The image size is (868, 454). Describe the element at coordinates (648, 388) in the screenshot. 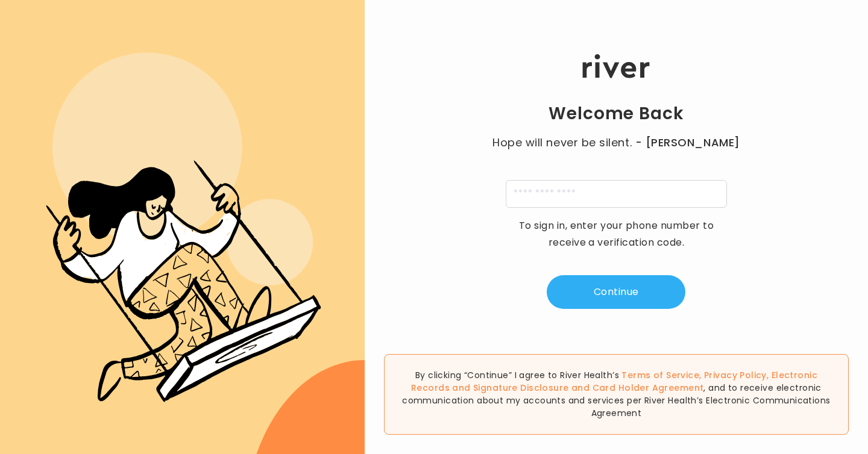

I see `a: Card Holder Agreement` at that location.